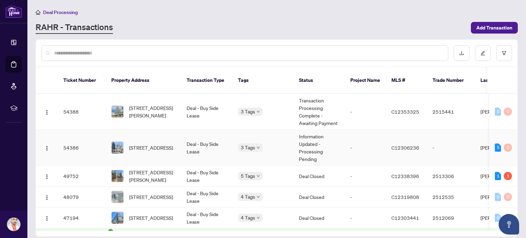 This screenshot has height=238, width=526. What do you see at coordinates (38, 12) in the screenshot?
I see `span: home` at bounding box center [38, 12].